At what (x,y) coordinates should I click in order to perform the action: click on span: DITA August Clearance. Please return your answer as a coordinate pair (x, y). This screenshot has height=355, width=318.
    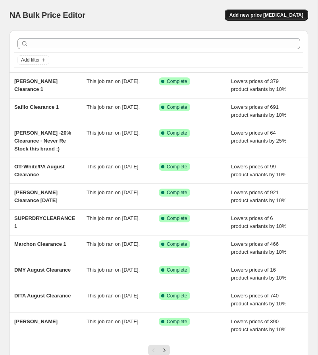
    Looking at the image, I should click on (43, 296).